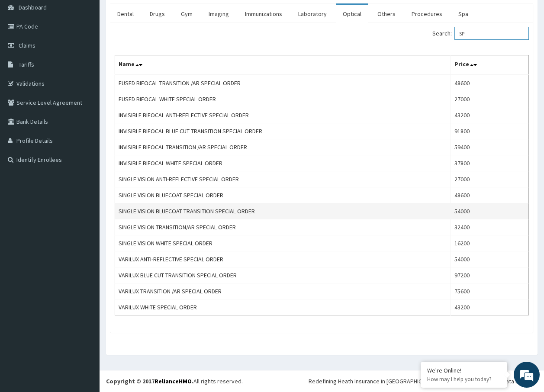  Describe the element at coordinates (427, 14) in the screenshot. I see `a: Procedures` at that location.